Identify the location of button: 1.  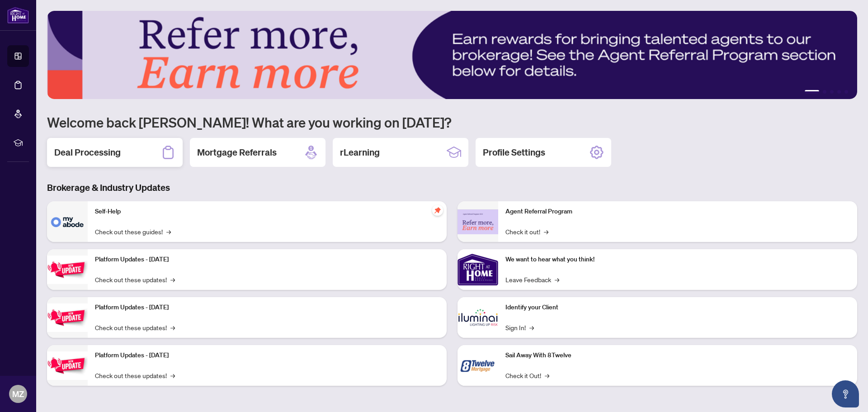
(812, 92).